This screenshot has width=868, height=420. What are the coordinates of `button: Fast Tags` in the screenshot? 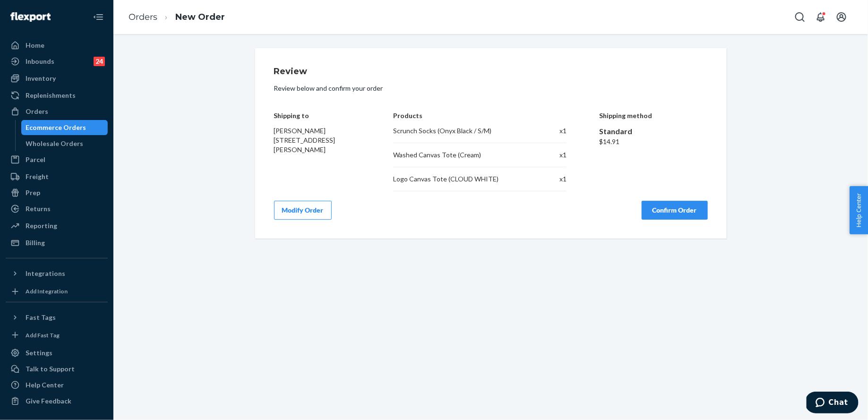 It's located at (56, 317).